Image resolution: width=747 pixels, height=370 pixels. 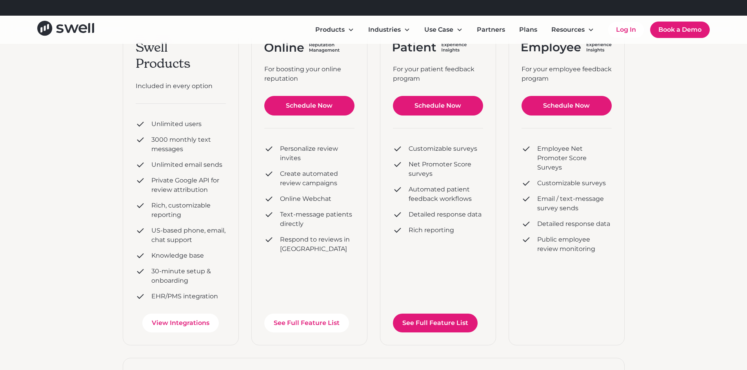 What do you see at coordinates (528, 30) in the screenshot?
I see `a: Plans` at bounding box center [528, 30].